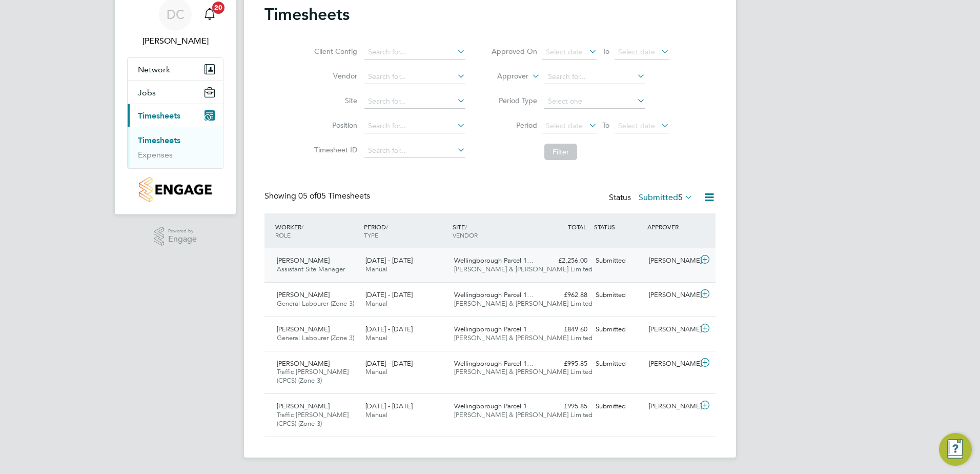 The width and height of the screenshot is (980, 474). What do you see at coordinates (154, 69) in the screenshot?
I see `span: Network` at bounding box center [154, 69].